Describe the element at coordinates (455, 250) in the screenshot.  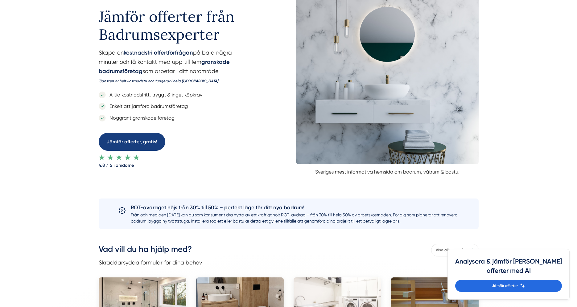
I see `a: Visa alla formulär` at that location.